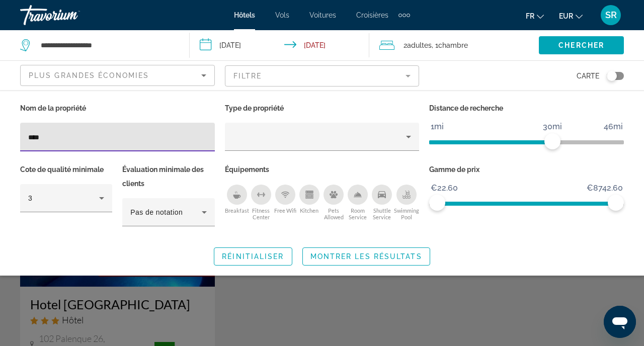 This screenshot has height=346, width=644. Describe the element at coordinates (382, 214) in the screenshot. I see `span: Shuttle Service` at that location.